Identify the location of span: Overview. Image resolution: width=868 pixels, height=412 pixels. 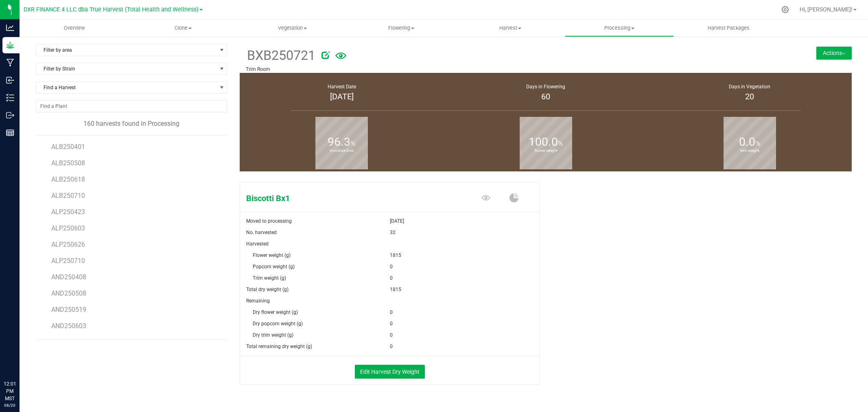
(74, 28).